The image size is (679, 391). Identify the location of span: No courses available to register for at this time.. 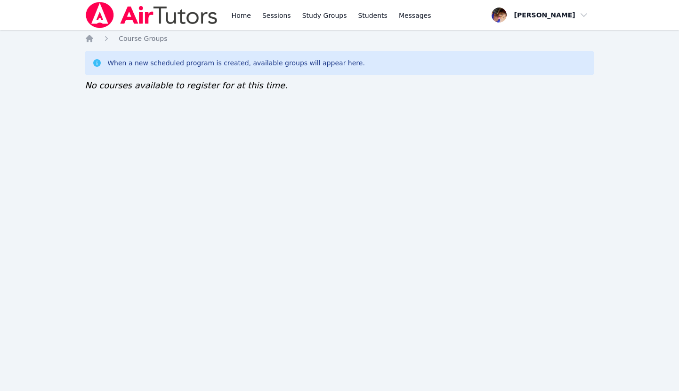
(186, 85).